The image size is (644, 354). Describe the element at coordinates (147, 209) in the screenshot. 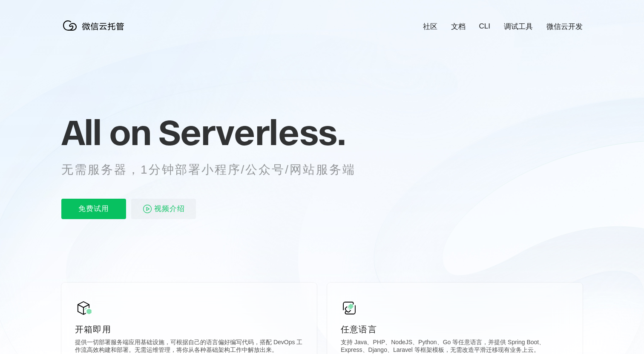

I see `img: video_play.svg` at that location.